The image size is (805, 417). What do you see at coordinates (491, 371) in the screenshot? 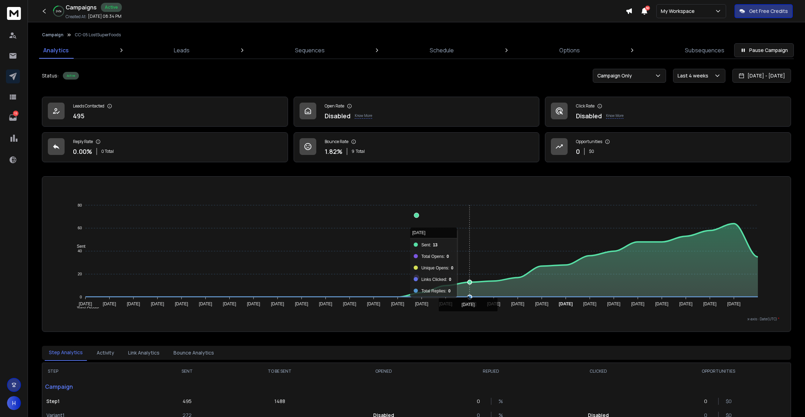
I see `th: REPLIED` at bounding box center [491, 371].